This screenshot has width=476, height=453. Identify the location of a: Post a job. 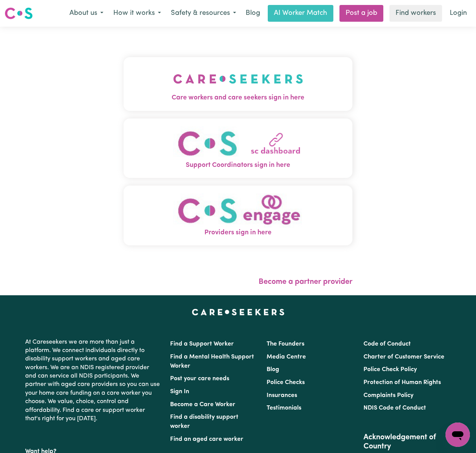
(361, 13).